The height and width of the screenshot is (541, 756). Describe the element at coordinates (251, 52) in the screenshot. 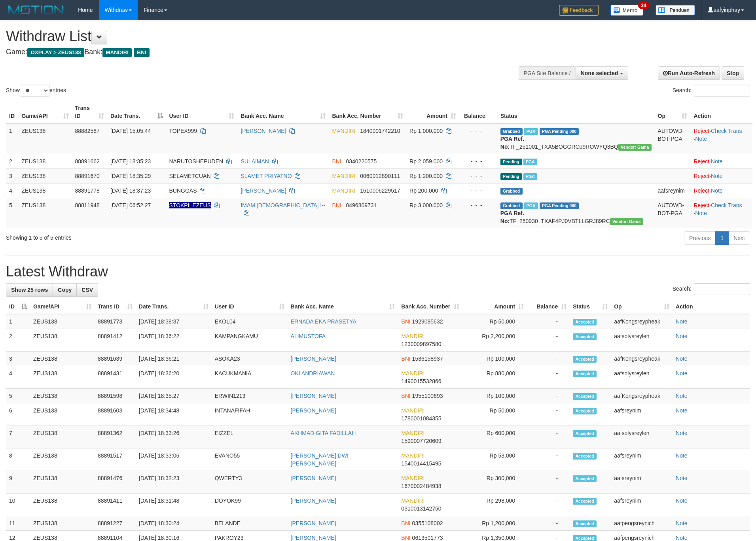

I see `h4: Game: Bank:` at that location.